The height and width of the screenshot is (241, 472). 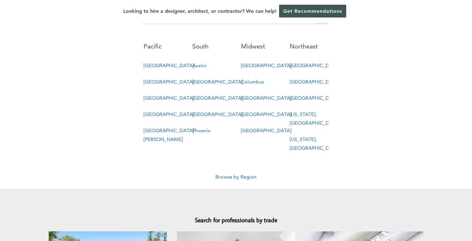 I want to click on p: Pacific, so click(x=163, y=46).